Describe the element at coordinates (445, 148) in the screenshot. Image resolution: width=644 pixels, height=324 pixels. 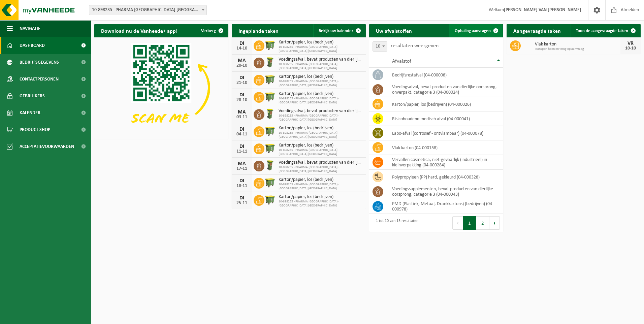
I see `td: vlak karton (04-000158)` at that location.